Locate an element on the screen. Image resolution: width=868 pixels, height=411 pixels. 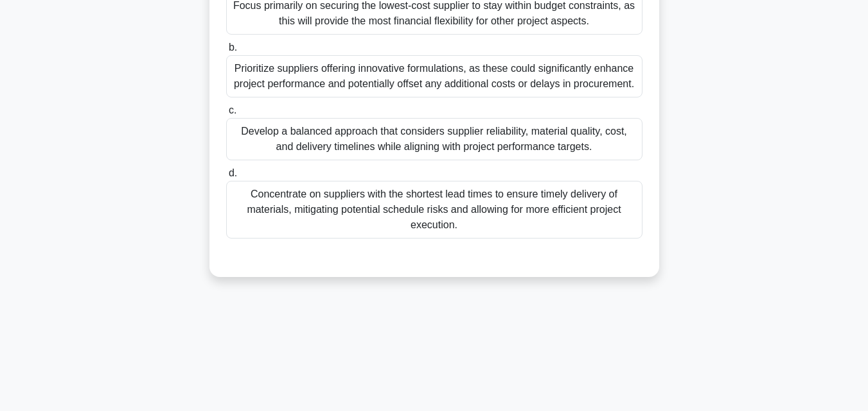
div: Develop a balanced approach that considers supplier reliability, material quality, cost, and deli... is located at coordinates (434, 139).